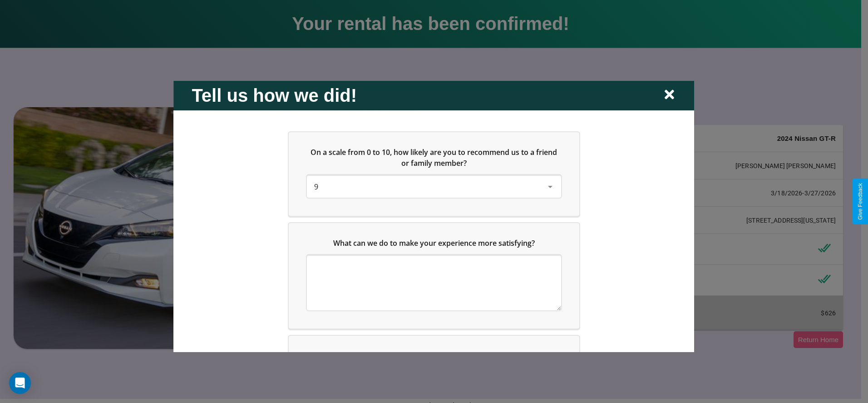 The image size is (868, 403). I want to click on span: On a scale from 0 to 10, how likely are you to recommend us to a friend or family member?, so click(435, 157).